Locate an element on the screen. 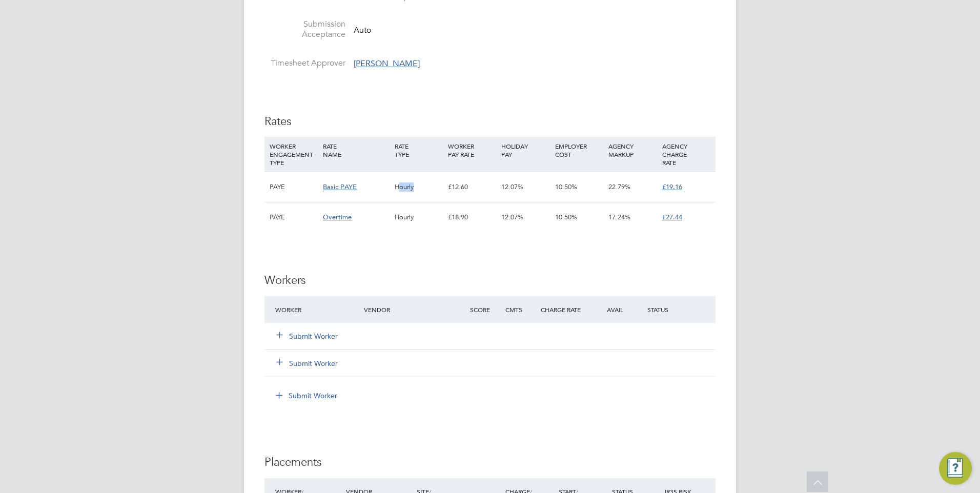  div: HOLIDAY PAY is located at coordinates (526, 150).